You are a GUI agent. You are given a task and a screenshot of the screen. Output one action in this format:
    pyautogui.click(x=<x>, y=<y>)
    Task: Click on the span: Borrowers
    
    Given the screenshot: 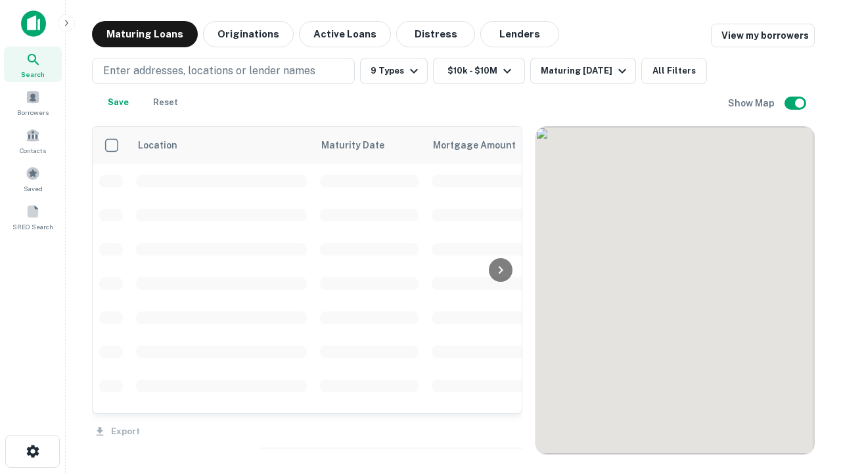 What is the action you would take?
    pyautogui.click(x=33, y=112)
    